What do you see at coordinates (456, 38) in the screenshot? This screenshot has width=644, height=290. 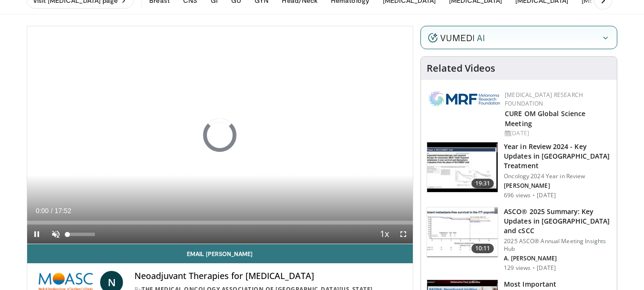 I see `img: vumedi-ai-logo.v2.svg` at bounding box center [456, 38].